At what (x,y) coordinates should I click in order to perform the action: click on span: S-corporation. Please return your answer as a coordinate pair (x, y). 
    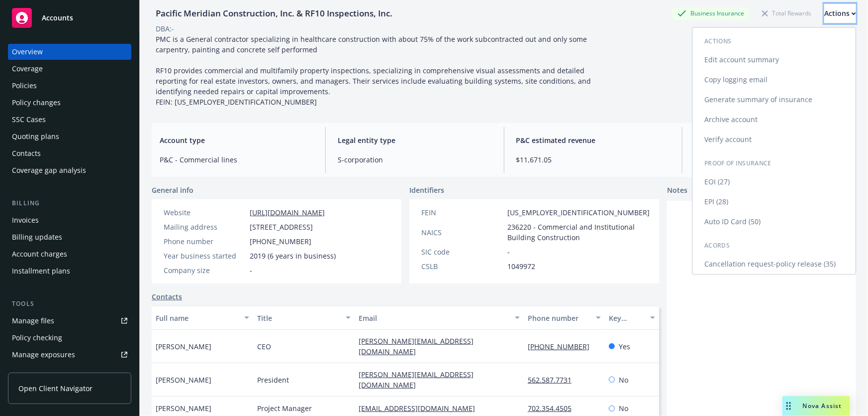
    Looking at the image, I should click on (415, 159).